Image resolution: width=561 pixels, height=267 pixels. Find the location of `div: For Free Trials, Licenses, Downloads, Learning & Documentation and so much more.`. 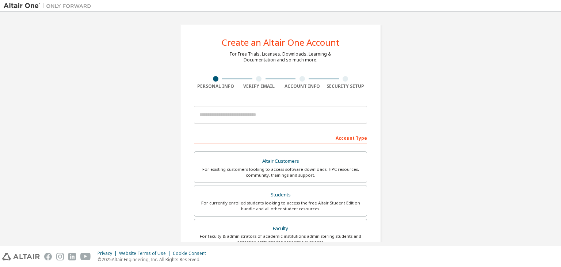

div: For Free Trials, Licenses, Downloads, Learning & Documentation and so much more. is located at coordinates (281, 57).